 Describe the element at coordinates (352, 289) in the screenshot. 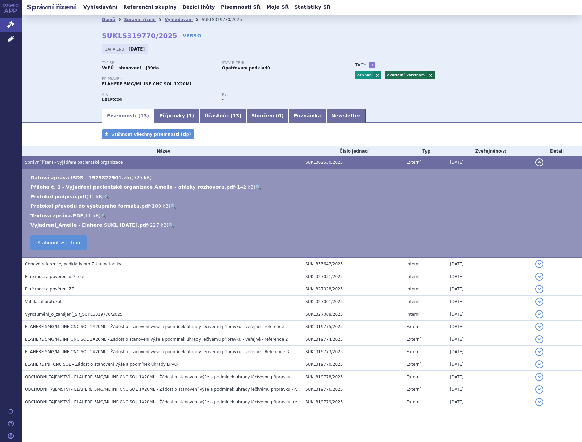

I see `td: SUKL327028/2025` at that location.